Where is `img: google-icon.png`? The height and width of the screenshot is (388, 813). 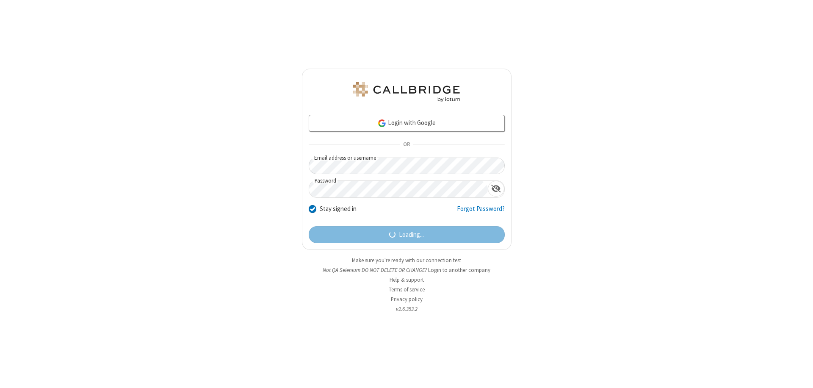
img: google-icon.png is located at coordinates (382, 123).